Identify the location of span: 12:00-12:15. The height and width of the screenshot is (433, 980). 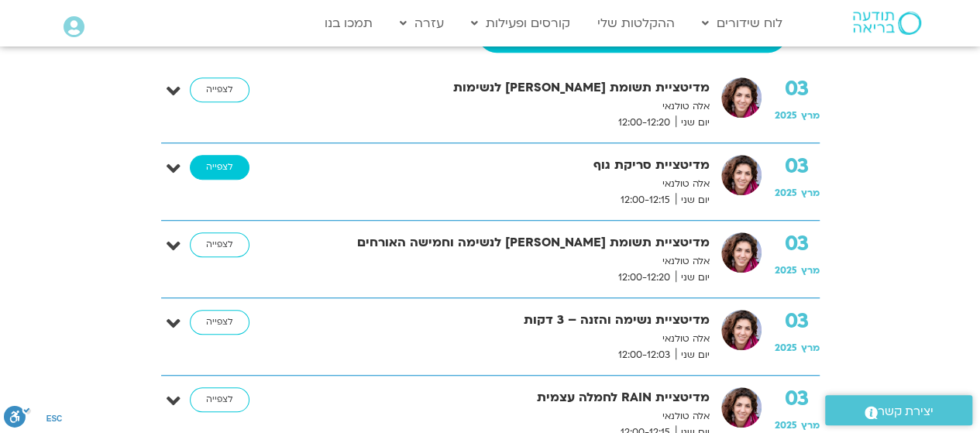
(646, 200).